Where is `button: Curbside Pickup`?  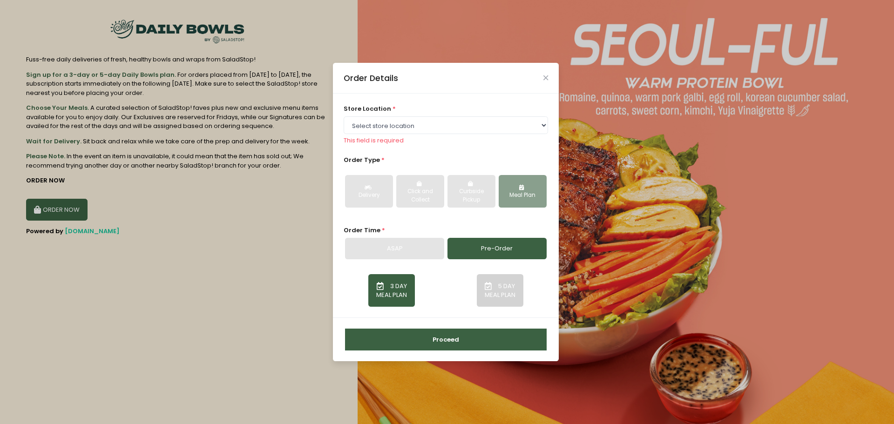 button: Curbside Pickup is located at coordinates (471, 191).